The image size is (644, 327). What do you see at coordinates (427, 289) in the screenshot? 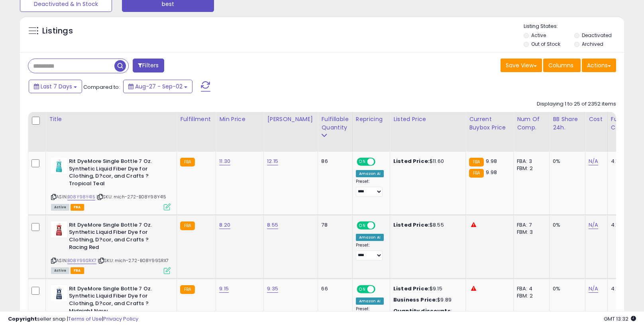
I see `div: $9.15` at bounding box center [427, 289].